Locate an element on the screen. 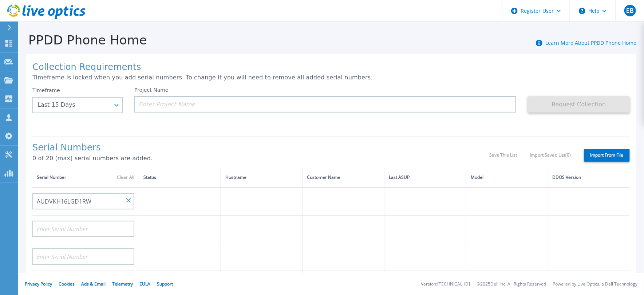  a: Learn More About PPDD Phone Home is located at coordinates (591, 43).